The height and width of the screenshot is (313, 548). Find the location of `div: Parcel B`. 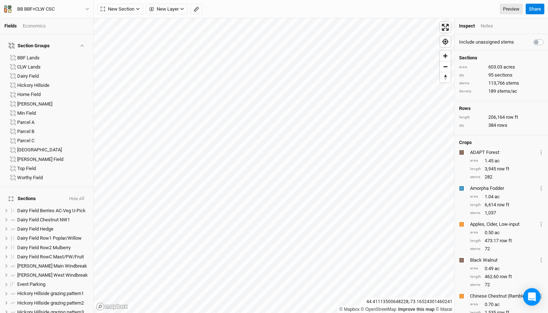

div: Parcel B is located at coordinates (53, 131).